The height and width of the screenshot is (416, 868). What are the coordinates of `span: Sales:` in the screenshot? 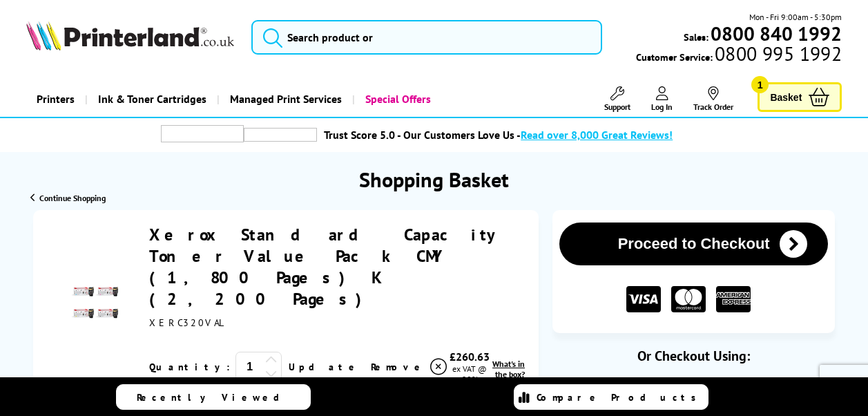 It's located at (696, 36).